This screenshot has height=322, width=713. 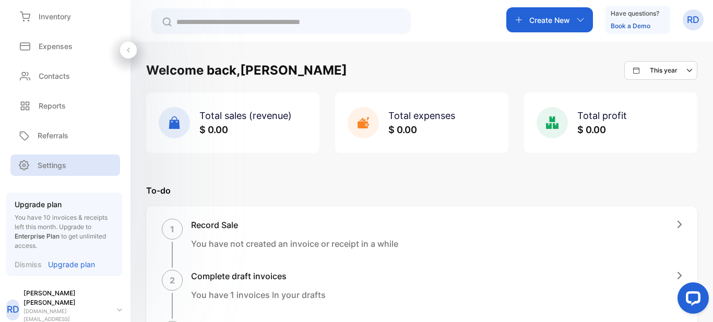 What do you see at coordinates (52, 165) in the screenshot?
I see `p: Settings` at bounding box center [52, 165].